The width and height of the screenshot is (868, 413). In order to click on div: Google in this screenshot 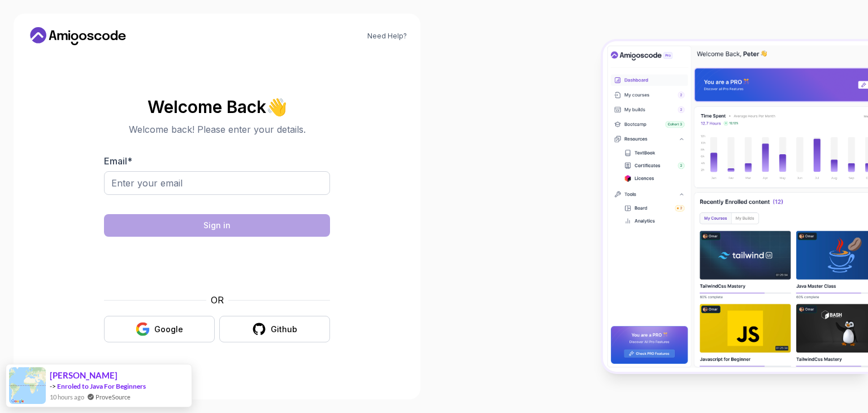, I will do `click(169, 329)`.